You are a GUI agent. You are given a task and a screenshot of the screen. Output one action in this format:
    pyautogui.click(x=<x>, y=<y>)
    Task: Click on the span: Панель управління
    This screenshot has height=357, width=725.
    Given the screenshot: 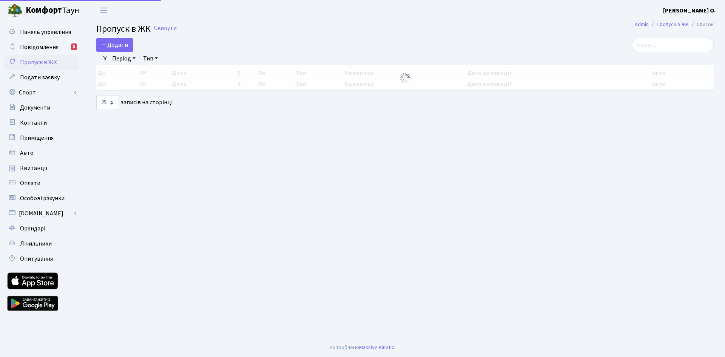 What is the action you would take?
    pyautogui.click(x=45, y=32)
    